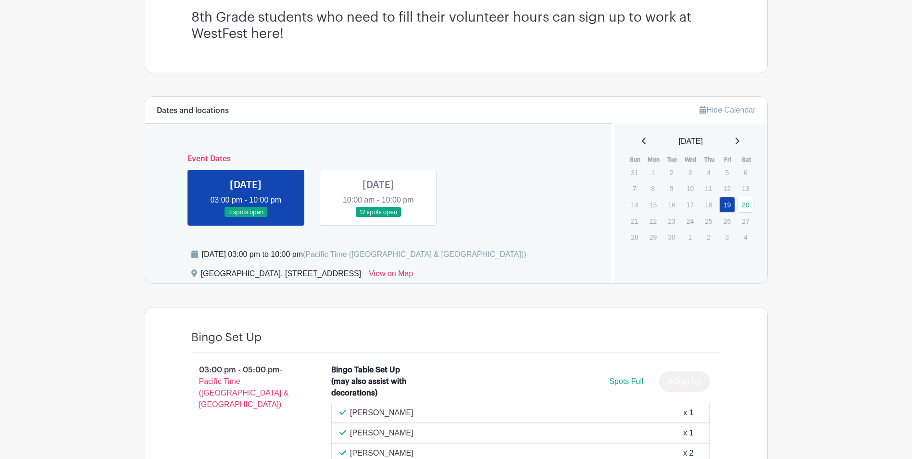 The height and width of the screenshot is (459, 912). Describe the element at coordinates (708, 204) in the screenshot. I see `p: 18` at that location.